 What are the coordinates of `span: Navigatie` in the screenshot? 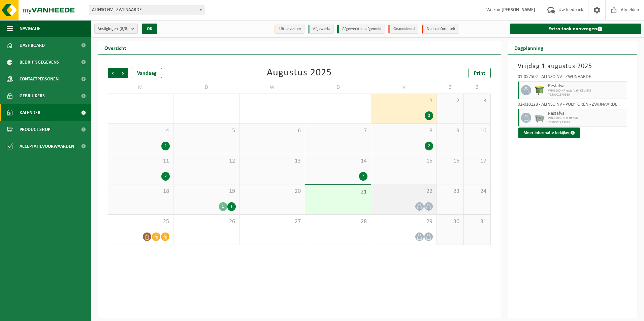 It's located at (30, 29).